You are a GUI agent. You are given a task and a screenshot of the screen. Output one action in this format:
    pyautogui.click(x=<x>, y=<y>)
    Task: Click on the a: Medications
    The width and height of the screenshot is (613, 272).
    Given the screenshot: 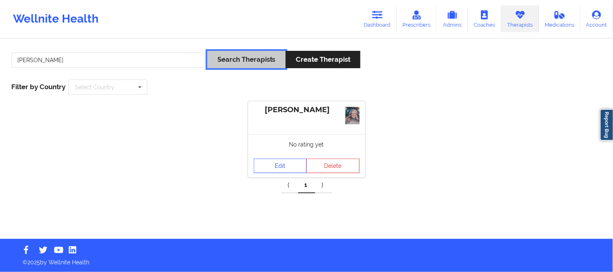 What is the action you would take?
    pyautogui.click(x=559, y=19)
    